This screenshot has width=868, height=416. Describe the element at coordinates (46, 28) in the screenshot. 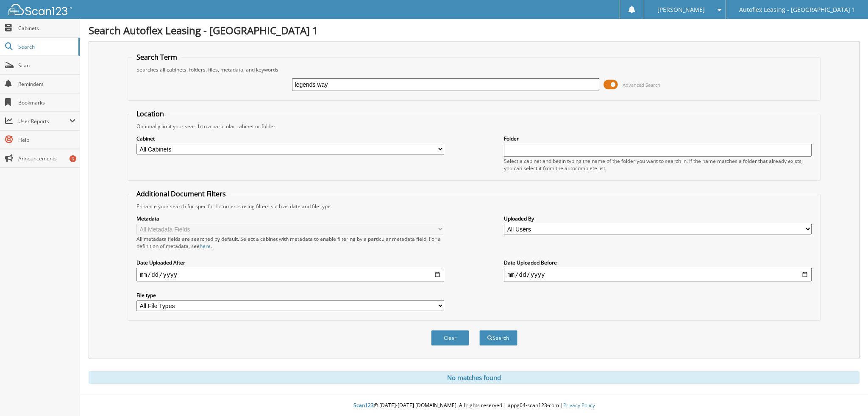

I see `span: Cabinets` at that location.